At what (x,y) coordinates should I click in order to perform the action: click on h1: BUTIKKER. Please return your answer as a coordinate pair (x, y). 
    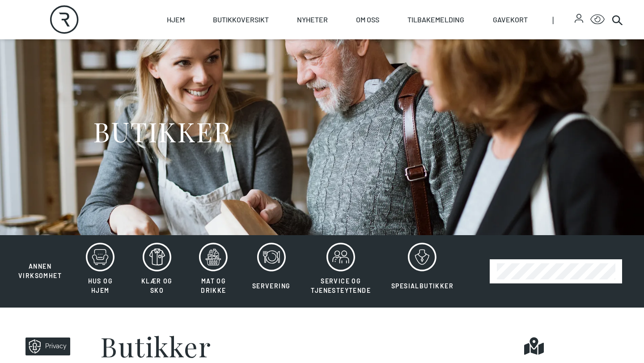
    Looking at the image, I should click on (162, 131).